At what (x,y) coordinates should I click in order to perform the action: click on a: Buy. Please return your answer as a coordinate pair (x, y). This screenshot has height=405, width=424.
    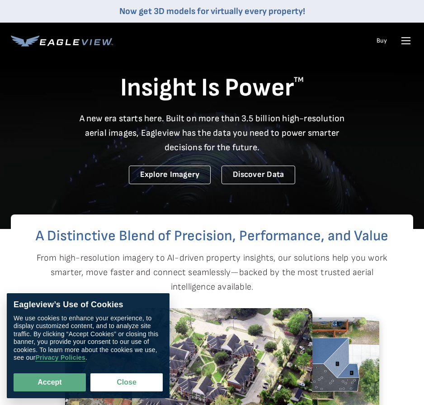
    Looking at the image, I should click on (382, 41).